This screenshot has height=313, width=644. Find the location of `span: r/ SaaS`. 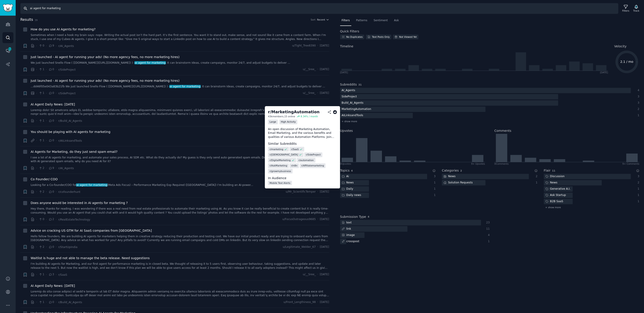

span: r/ SaaS is located at coordinates (295, 149).